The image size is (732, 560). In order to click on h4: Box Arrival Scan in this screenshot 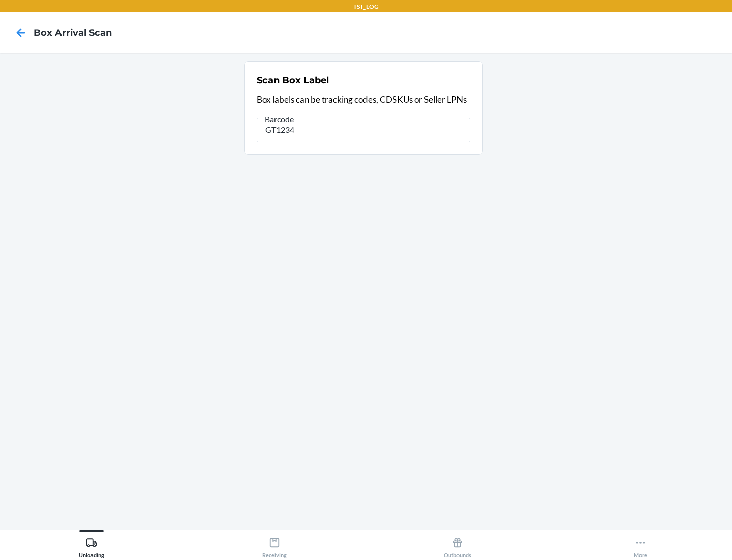, I will do `click(73, 33)`.